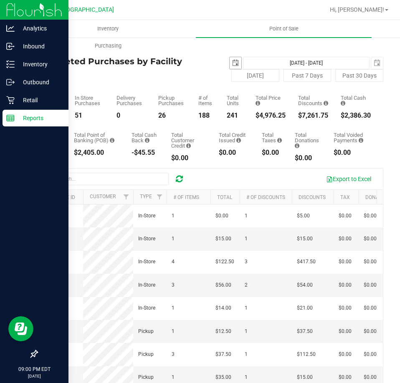 The width and height of the screenshot is (400, 383). Describe the element at coordinates (189, 140) in the screenshot. I see `div: Total Customer Credit` at that location.